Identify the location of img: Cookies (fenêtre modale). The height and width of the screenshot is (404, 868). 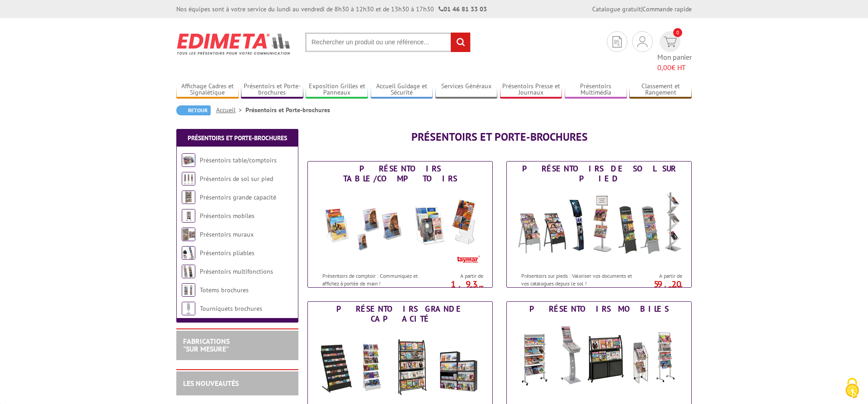
(852, 388).